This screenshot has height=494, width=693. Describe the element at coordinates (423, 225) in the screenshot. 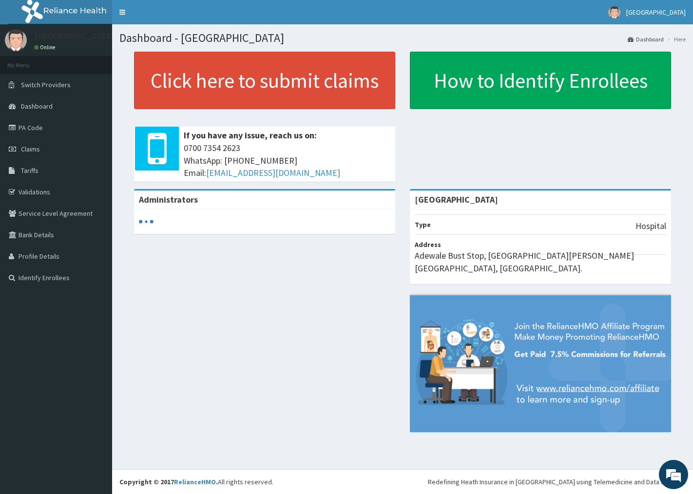

I see `b: Type` at that location.